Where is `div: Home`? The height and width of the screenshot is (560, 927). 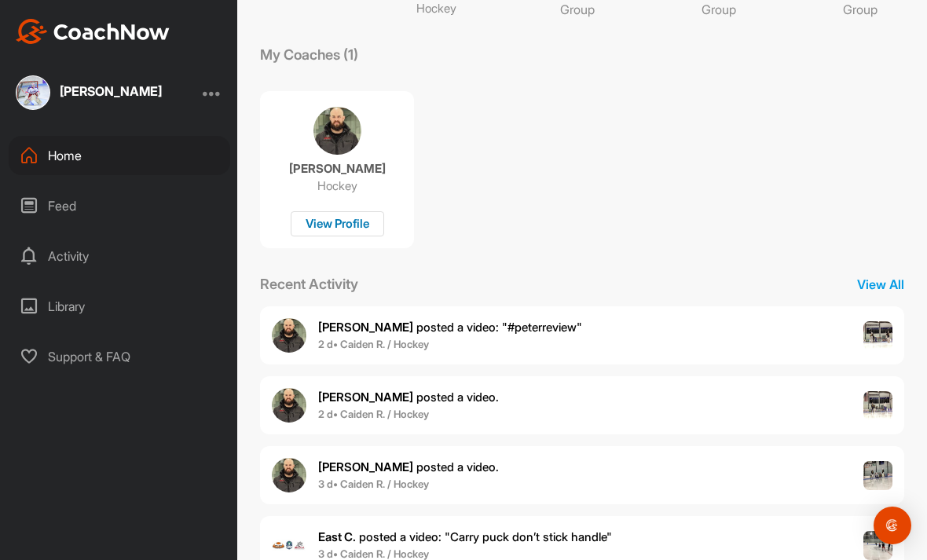 div: Home is located at coordinates (119, 156).